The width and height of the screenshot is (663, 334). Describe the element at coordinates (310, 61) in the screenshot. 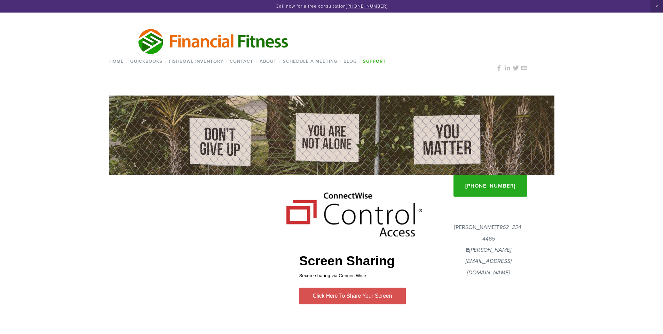

I see `a: Schedule a Meeting` at that location.